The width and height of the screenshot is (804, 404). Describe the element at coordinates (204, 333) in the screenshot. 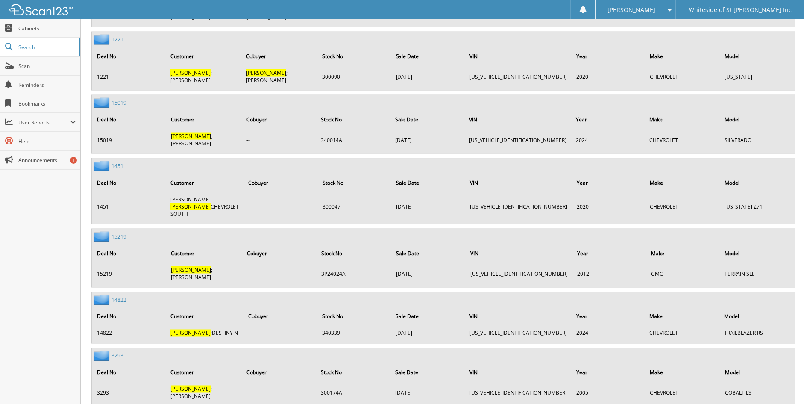

I see `td: ;DESTINY N` at that location.